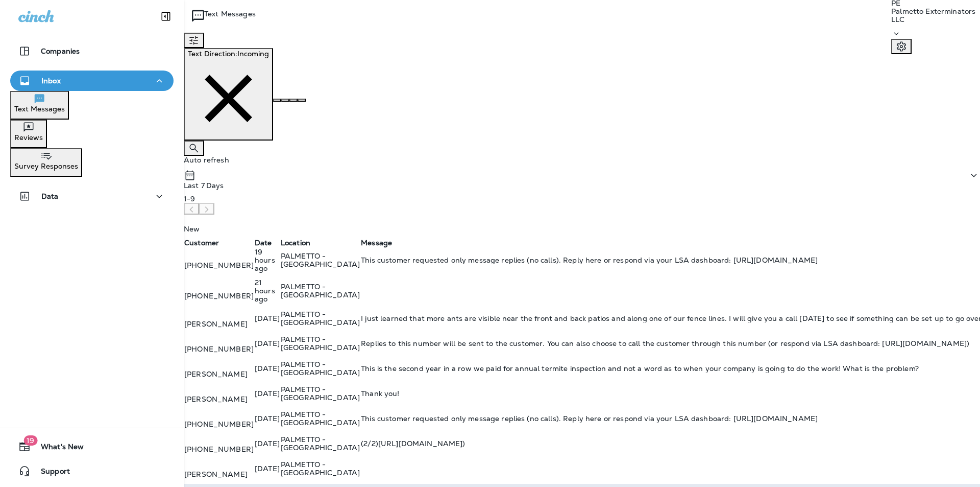 The width and height of the screenshot is (980, 487). What do you see at coordinates (582, 160) in the screenshot?
I see `p: Auto refresh` at bounding box center [582, 160].